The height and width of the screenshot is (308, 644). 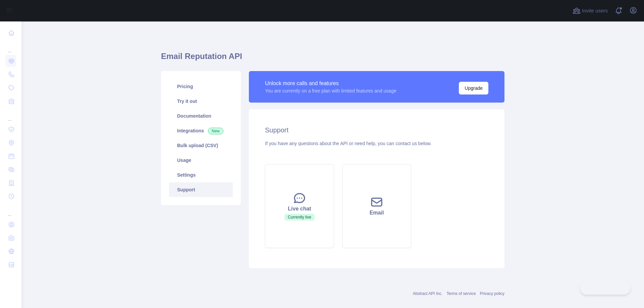 I want to click on button: Email, so click(x=377, y=206).